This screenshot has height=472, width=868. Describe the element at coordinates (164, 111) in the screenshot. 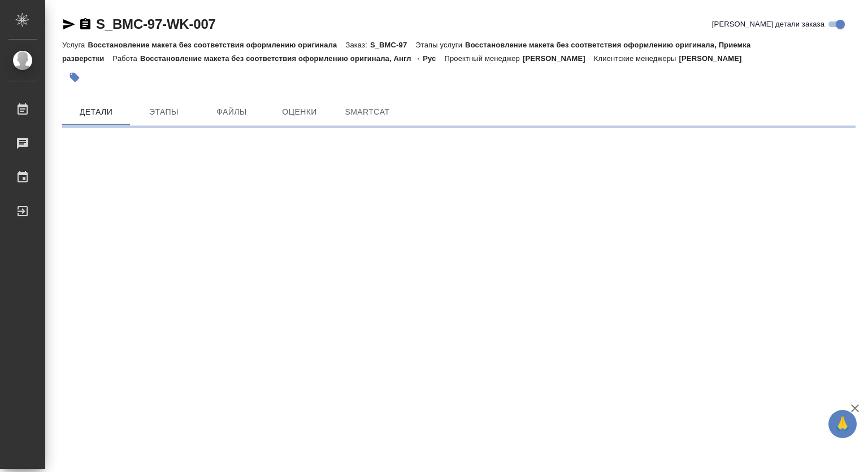

I see `span: Этапы` at that location.